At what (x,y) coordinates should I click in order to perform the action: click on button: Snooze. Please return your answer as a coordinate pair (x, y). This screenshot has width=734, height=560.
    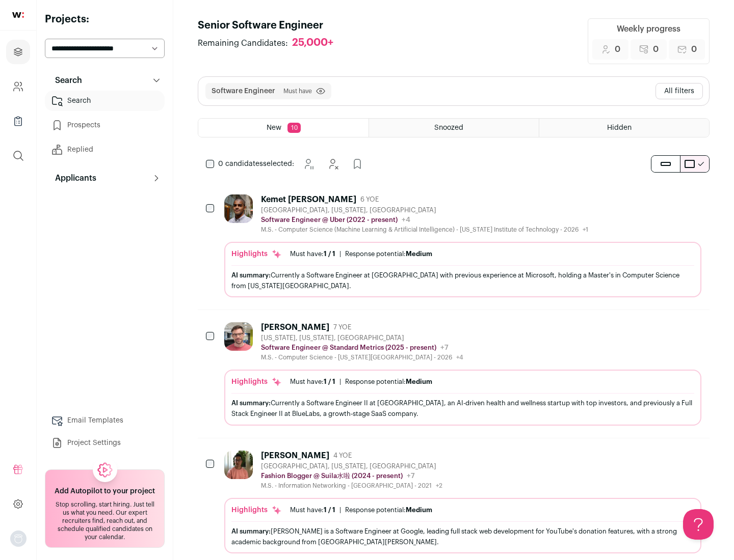
    Looking at the image, I should click on (309, 164).